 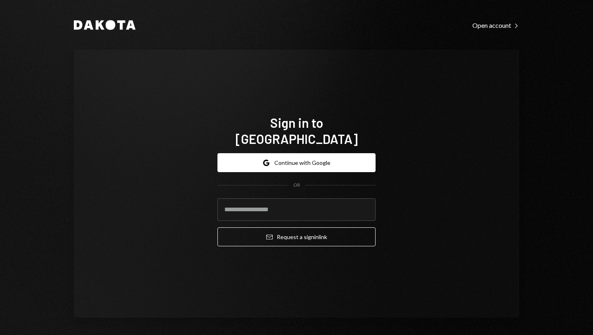 What do you see at coordinates (496, 25) in the screenshot?
I see `a: Open account` at bounding box center [496, 25].